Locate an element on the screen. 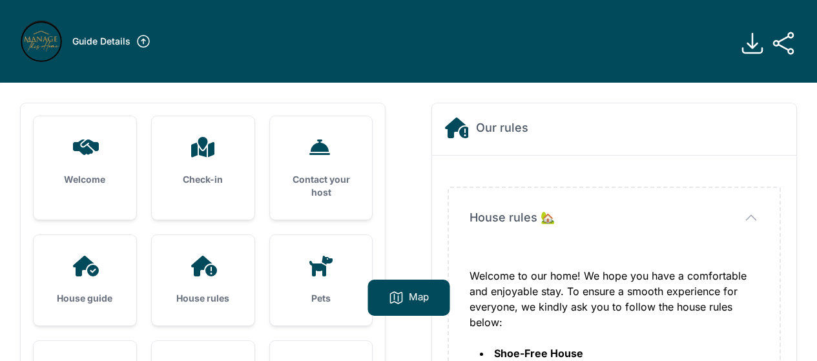 The image size is (817, 361). a: Welcome is located at coordinates (85, 161).